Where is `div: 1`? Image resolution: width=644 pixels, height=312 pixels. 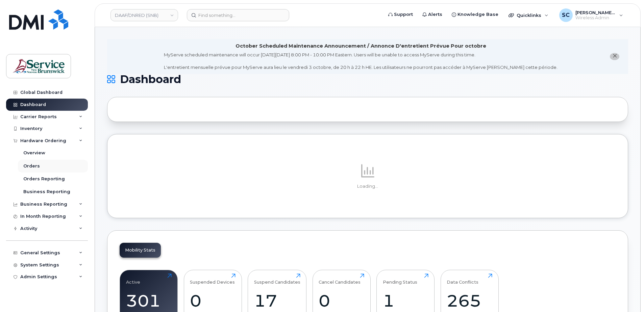 div: 1 is located at coordinates (406, 301).